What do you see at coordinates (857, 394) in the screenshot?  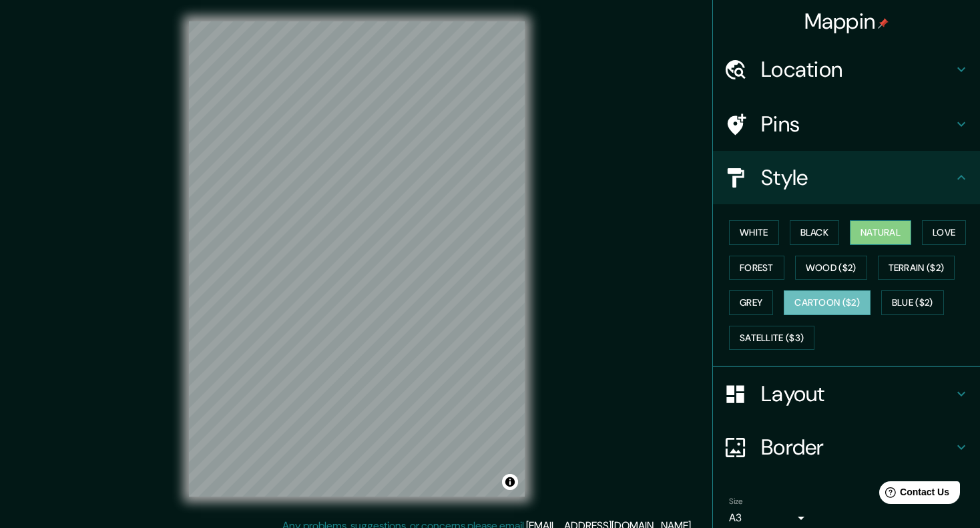 I see `h4: Layout` at bounding box center [857, 394].